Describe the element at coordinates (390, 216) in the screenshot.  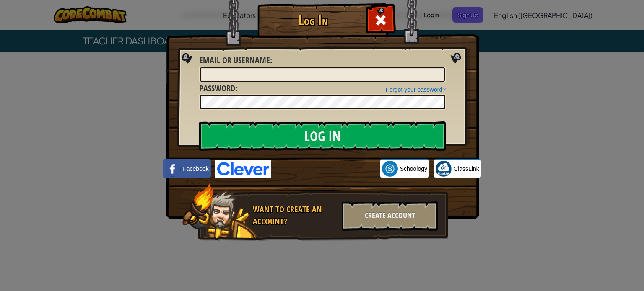
I see `div: Create Account` at that location.